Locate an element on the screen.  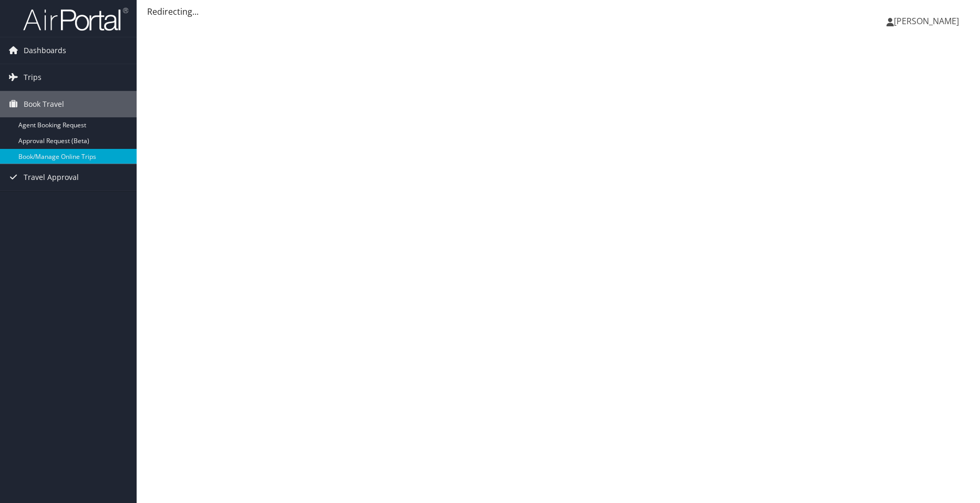
span: Trips is located at coordinates (32, 77).